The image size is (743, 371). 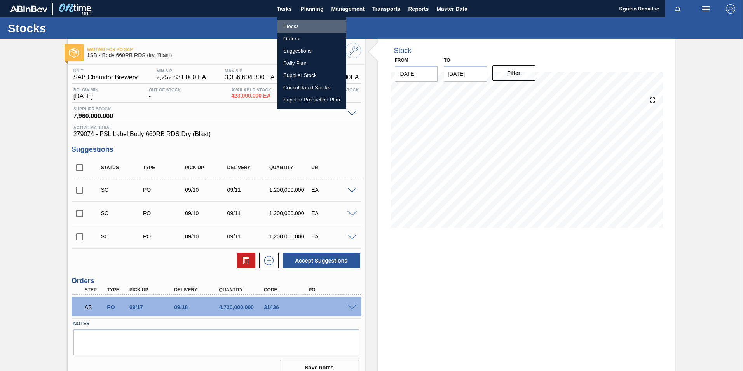 What do you see at coordinates (312, 51) in the screenshot?
I see `li: Suggestions` at bounding box center [312, 51].